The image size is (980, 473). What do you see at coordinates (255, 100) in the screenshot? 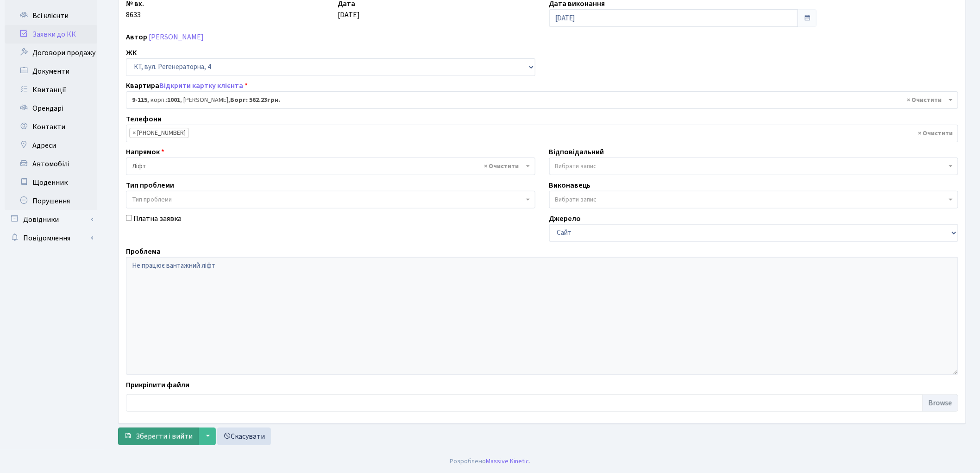
I see `b: Борг: 562.23грн.` at bounding box center [255, 100].